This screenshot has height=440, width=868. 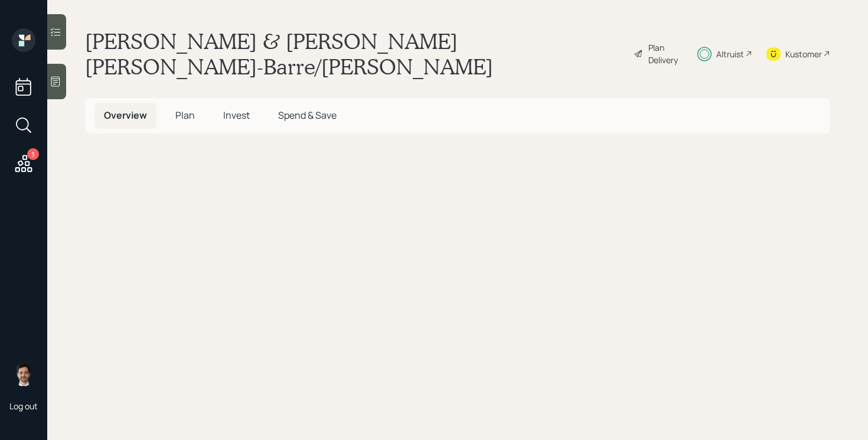 What do you see at coordinates (23, 374) in the screenshot?
I see `img: jonah-coleman-headshot.png` at bounding box center [23, 374].